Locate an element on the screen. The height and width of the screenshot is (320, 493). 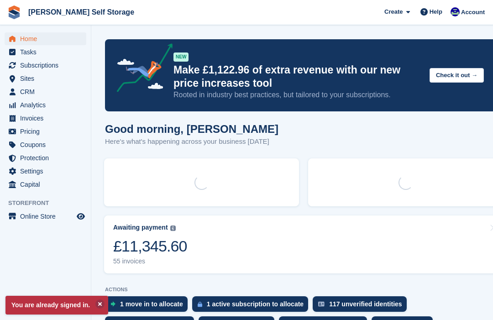
span: Capital is located at coordinates (47, 184).